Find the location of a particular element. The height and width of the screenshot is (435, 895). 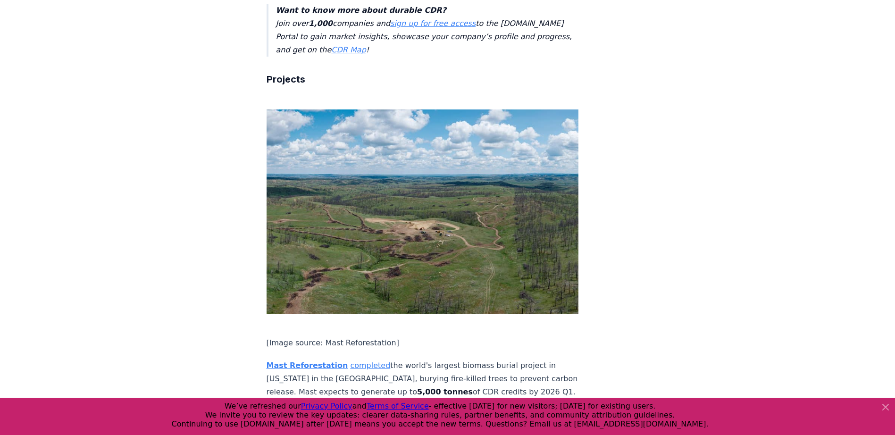

img: blog post image is located at coordinates (423, 211).